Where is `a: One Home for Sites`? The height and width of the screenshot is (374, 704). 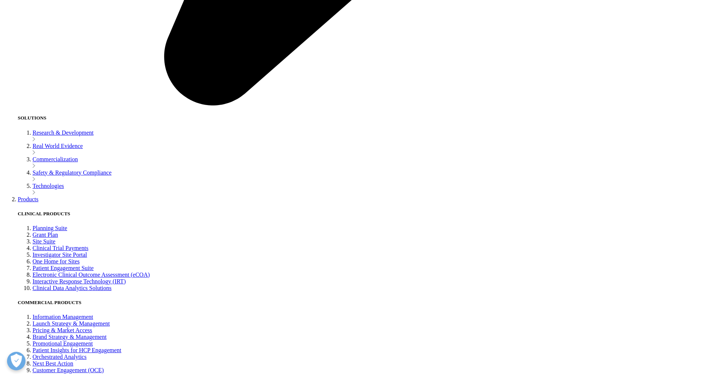
a: One Home for Sites is located at coordinates (56, 261).